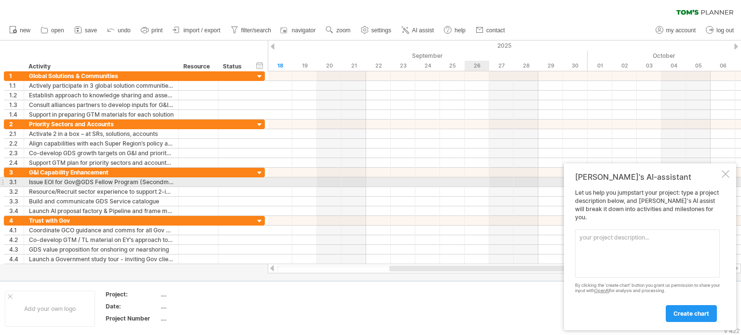  Describe the element at coordinates (526, 66) in the screenshot. I see `div: Sunday, 28 September 2025` at that location.